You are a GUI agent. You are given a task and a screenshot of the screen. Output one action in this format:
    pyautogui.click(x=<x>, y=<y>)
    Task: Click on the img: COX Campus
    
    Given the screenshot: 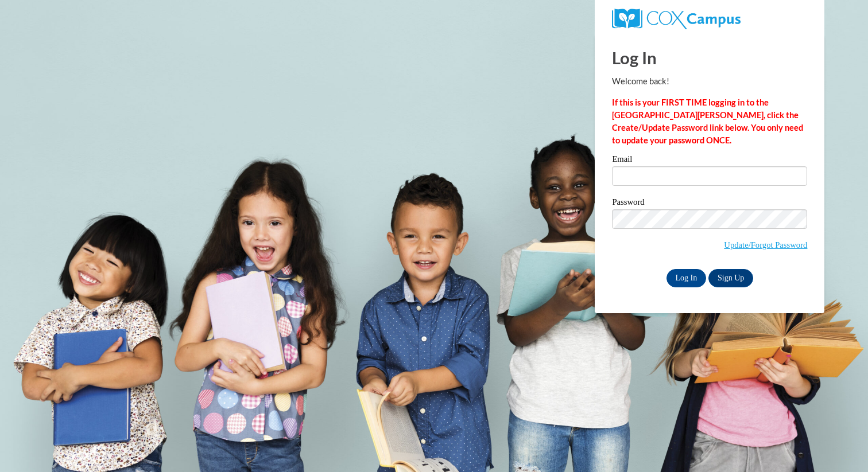 What is the action you would take?
    pyautogui.click(x=675, y=19)
    